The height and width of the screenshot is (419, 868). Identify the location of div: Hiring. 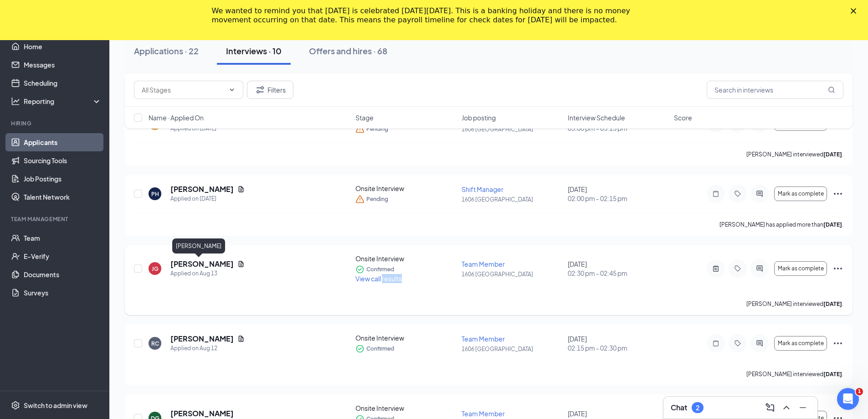
(55, 123).